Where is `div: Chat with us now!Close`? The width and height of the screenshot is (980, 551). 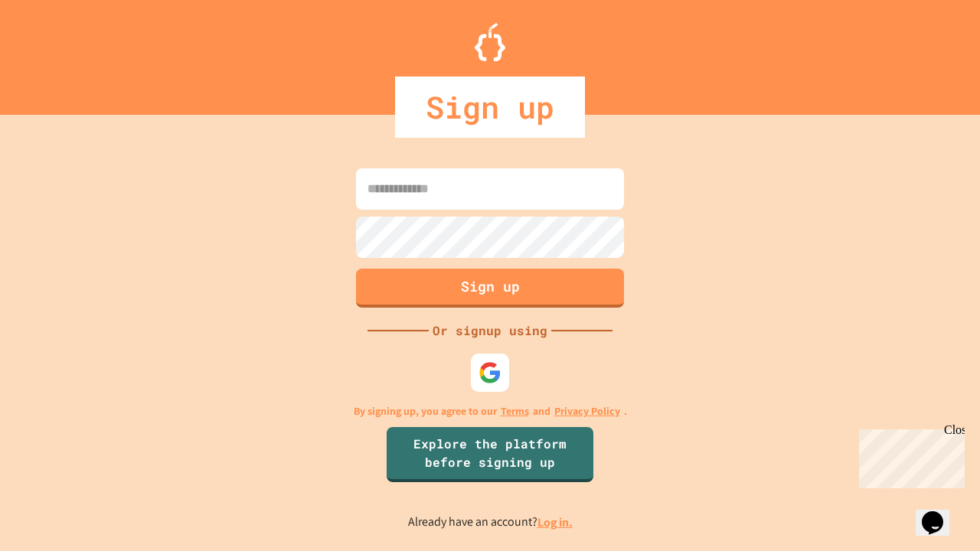
div: Chat with us now!Close is located at coordinates (56, 51).